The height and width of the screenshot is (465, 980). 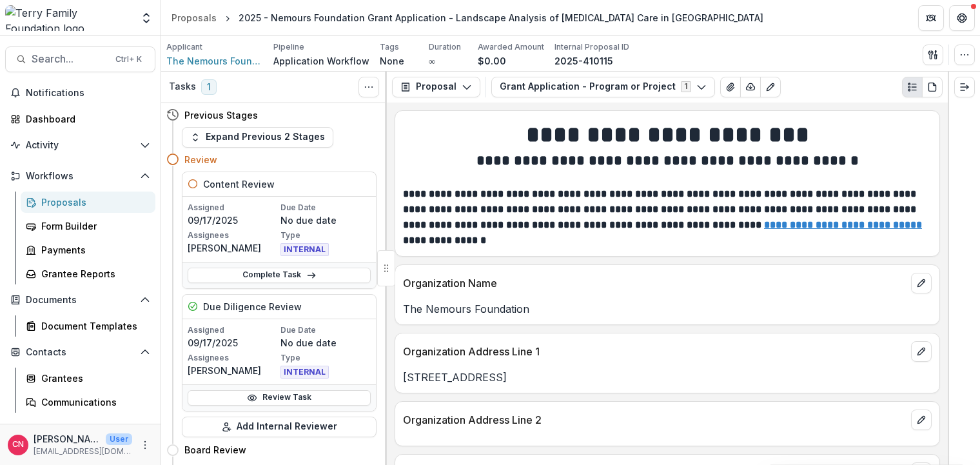 I want to click on a: The Nemours Foundation, so click(x=215, y=60).